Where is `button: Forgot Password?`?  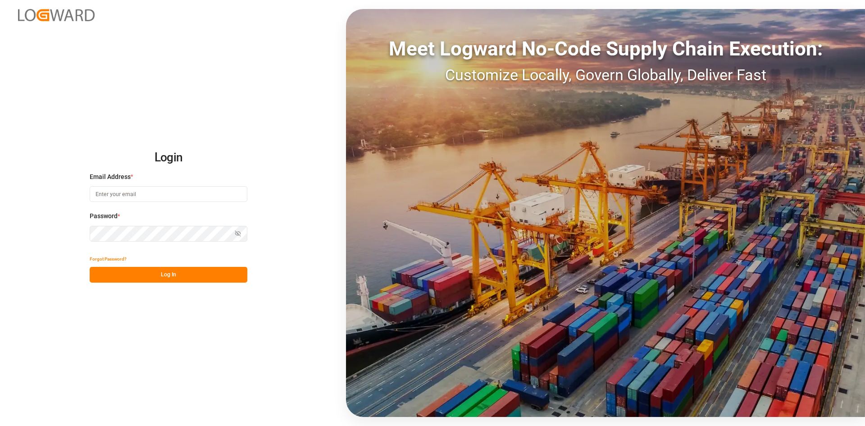
button: Forgot Password? is located at coordinates (108, 259).